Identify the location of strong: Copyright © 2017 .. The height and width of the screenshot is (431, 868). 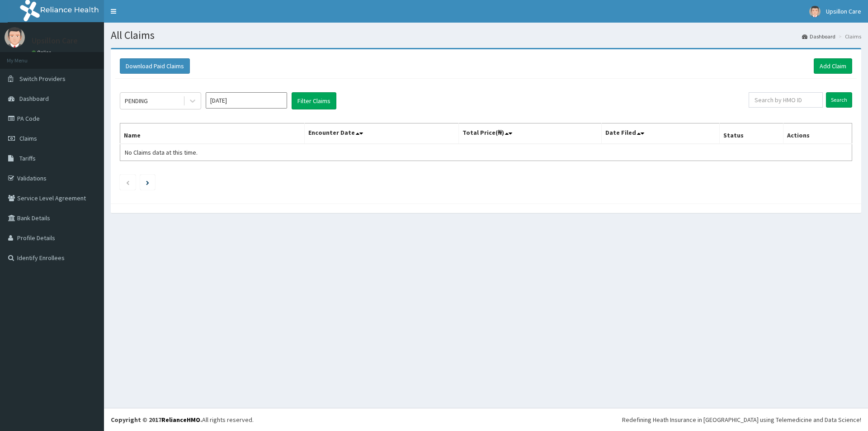
(156, 419).